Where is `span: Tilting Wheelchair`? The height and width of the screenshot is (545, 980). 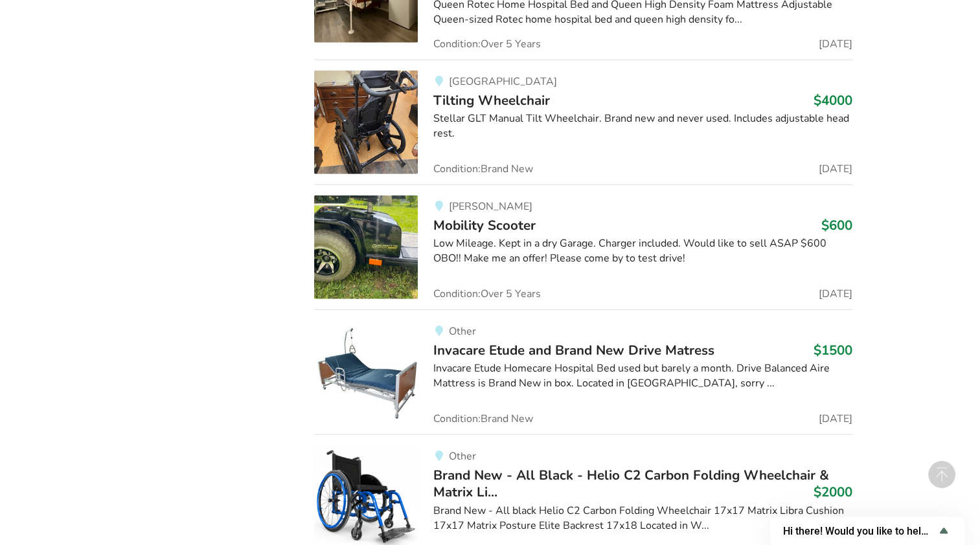
span: Tilting Wheelchair is located at coordinates (492, 100).